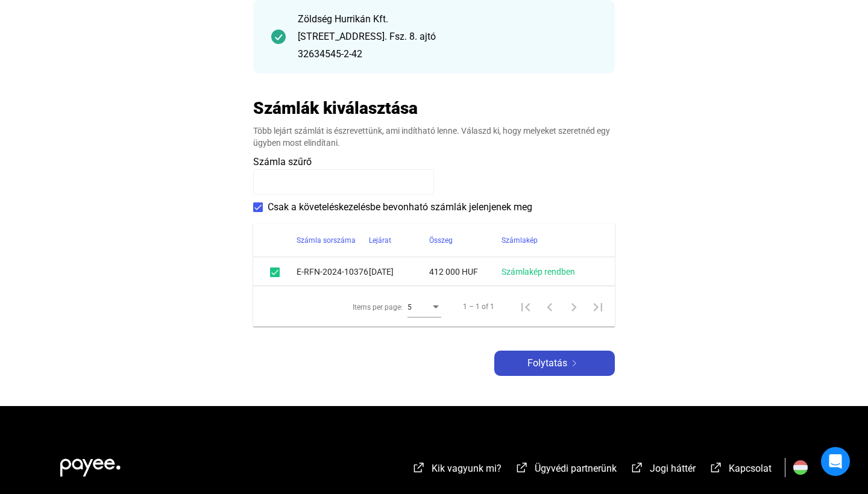  What do you see at coordinates (547, 363) in the screenshot?
I see `span: Folytatás` at bounding box center [547, 363].